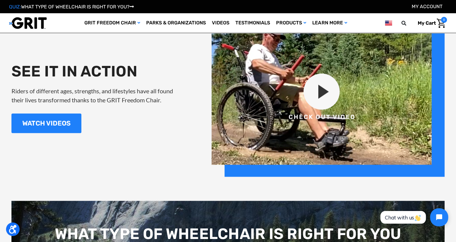  I want to click on img: group-120-2x.png, so click(328, 98).